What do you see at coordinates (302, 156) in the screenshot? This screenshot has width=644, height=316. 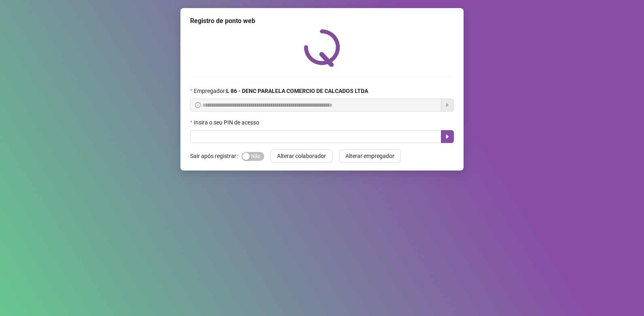 I see `span: Alterar colaborador` at bounding box center [302, 156].